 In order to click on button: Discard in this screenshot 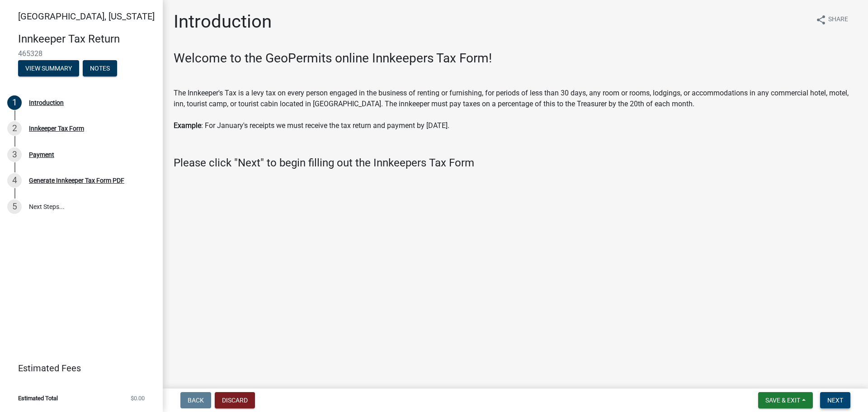, I will do `click(234, 400)`.